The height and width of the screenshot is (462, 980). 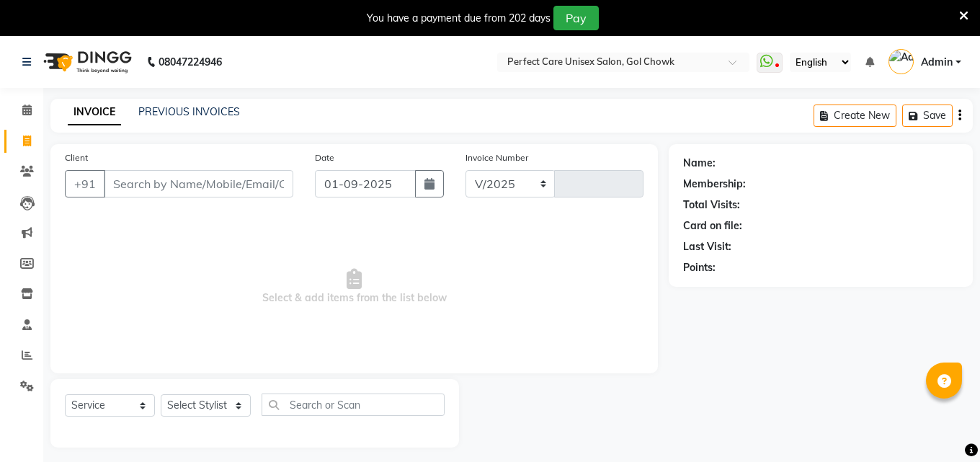 I want to click on span: Admin, so click(x=936, y=62).